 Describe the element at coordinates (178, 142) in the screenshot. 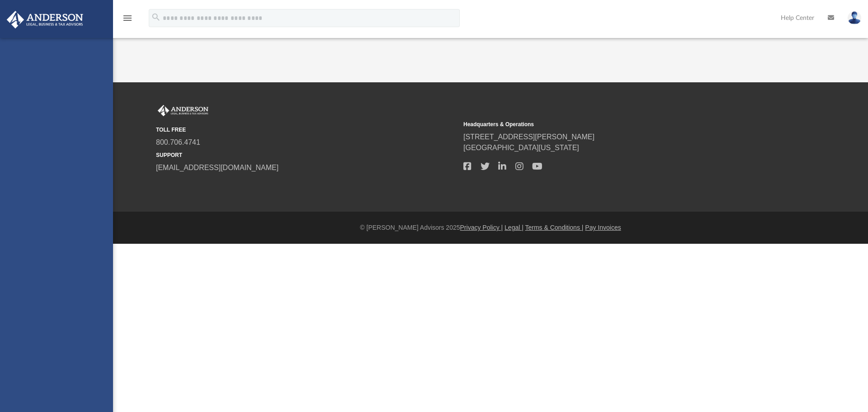

I see `a: 800.706.4741` at that location.